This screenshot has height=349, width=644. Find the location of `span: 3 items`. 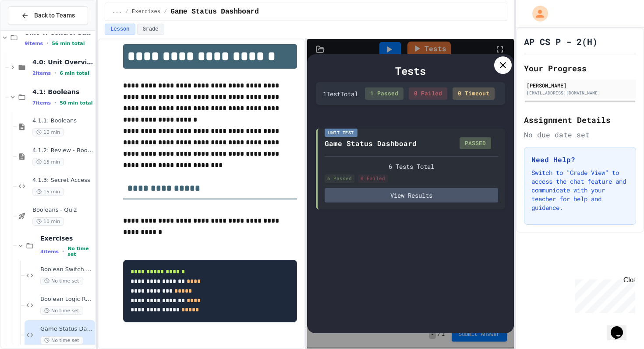

span: 3 items is located at coordinates (50, 252).